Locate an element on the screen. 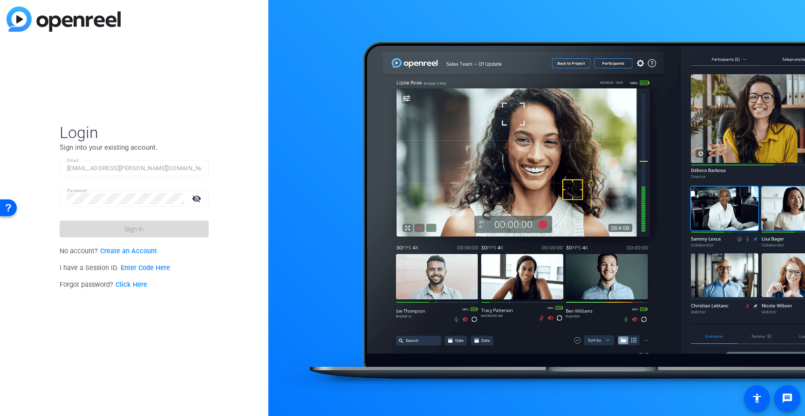  span: No account? is located at coordinates (108, 251).